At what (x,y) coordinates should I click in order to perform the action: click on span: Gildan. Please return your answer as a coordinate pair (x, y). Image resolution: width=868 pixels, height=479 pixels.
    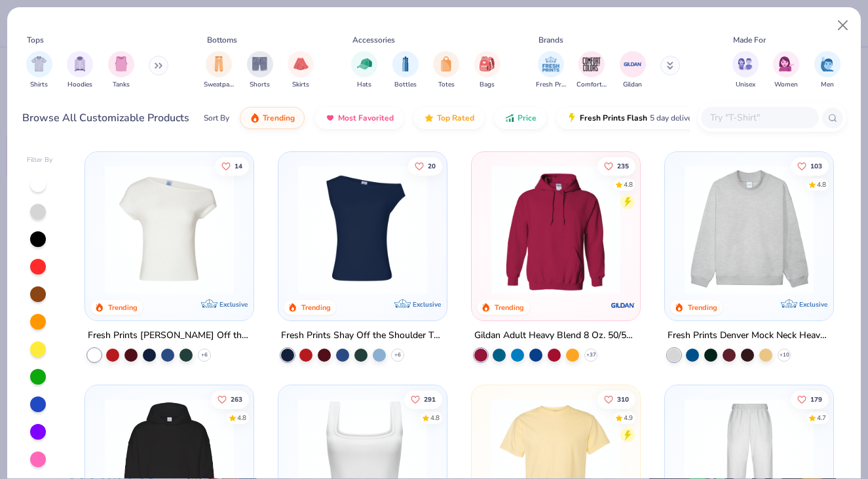
    Looking at the image, I should click on (632, 84).